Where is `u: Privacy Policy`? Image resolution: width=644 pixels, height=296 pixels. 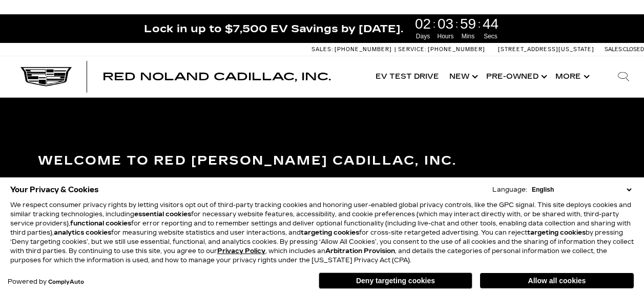 u: Privacy Policy is located at coordinates (241, 251).